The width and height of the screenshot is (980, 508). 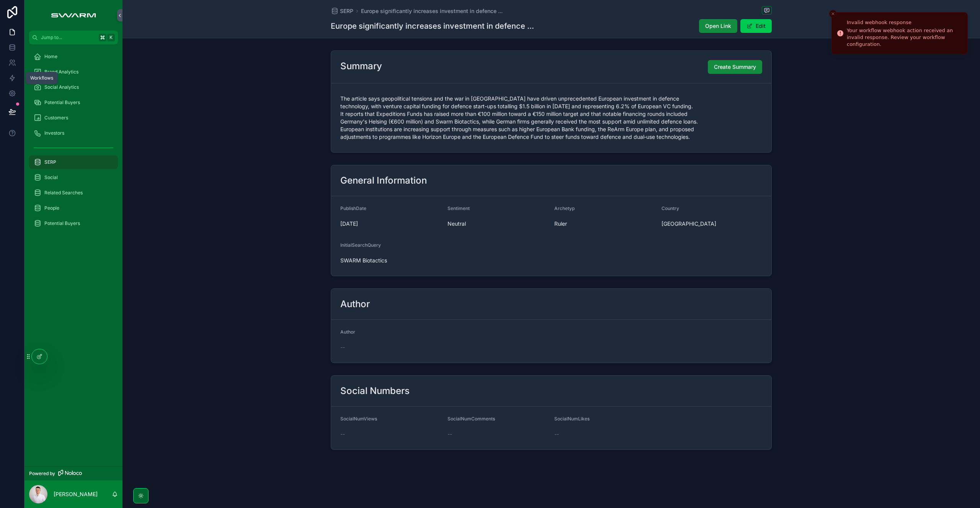 What do you see at coordinates (834, 14) in the screenshot?
I see `button: Close toast` at bounding box center [834, 14].